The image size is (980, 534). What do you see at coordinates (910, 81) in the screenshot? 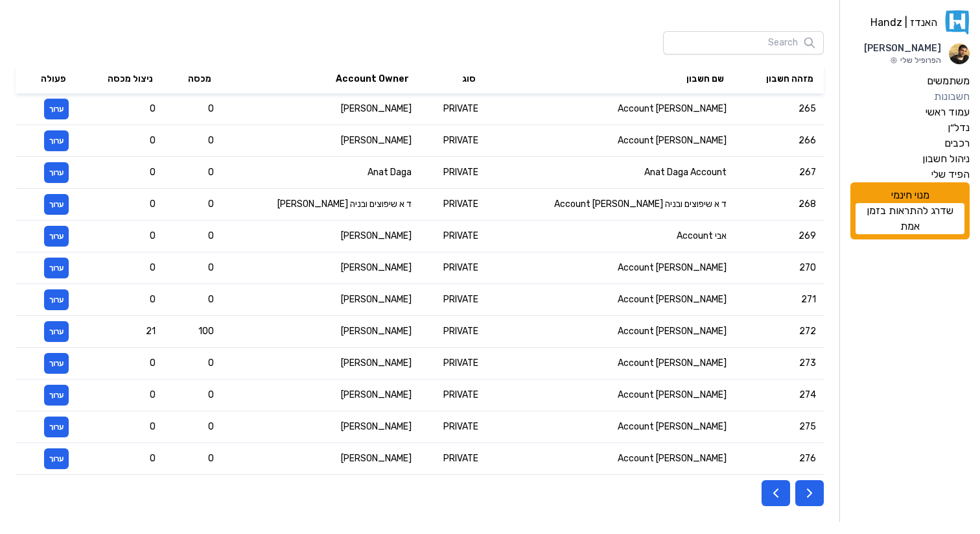
I see `a: משתמשים` at bounding box center [910, 81].